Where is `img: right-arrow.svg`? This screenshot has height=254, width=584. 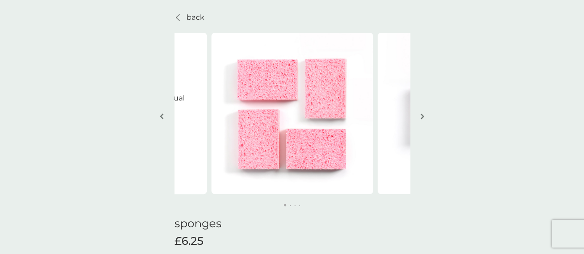 img: right-arrow.svg is located at coordinates (423, 116).